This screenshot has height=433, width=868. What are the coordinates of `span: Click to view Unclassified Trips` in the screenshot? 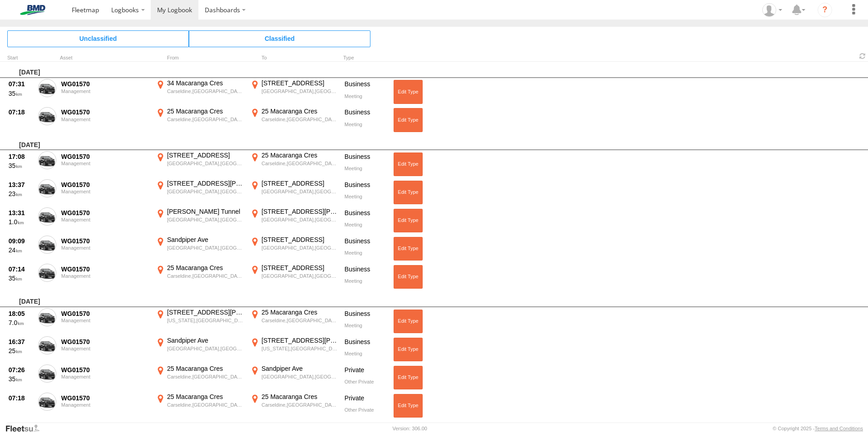 It's located at (98, 39).